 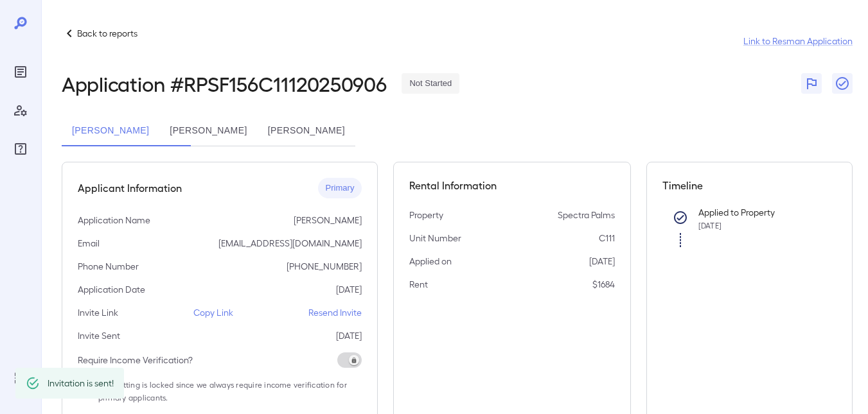 What do you see at coordinates (340, 188) in the screenshot?
I see `span: Primary` at bounding box center [340, 188].